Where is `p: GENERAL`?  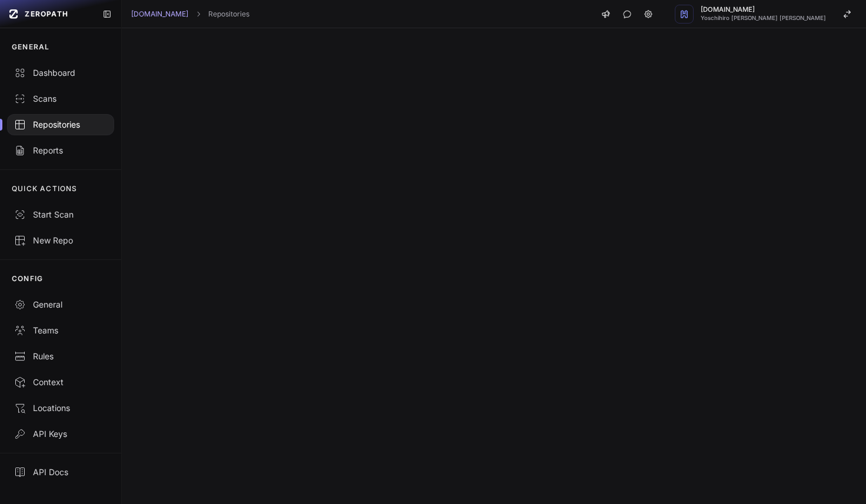
p: GENERAL is located at coordinates (31, 47).